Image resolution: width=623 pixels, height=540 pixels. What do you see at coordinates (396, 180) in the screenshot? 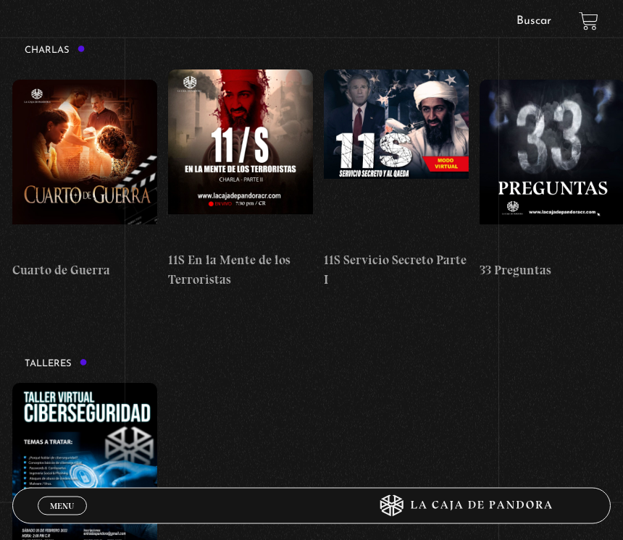
I see `a: 11S Servicio Secreto Parte I` at bounding box center [396, 180].